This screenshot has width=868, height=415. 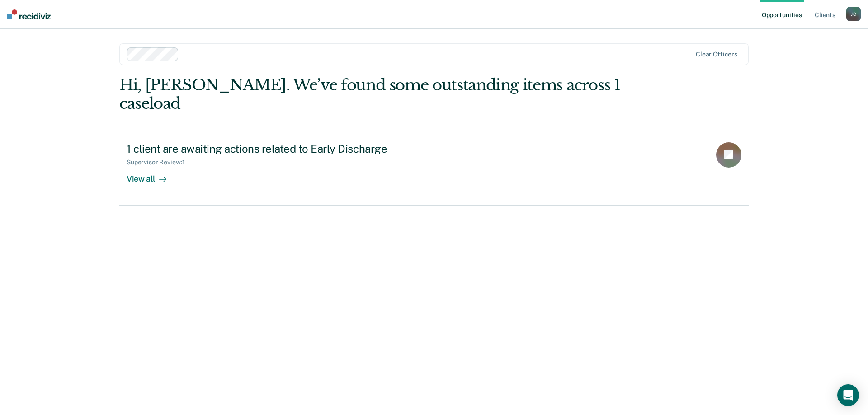 I want to click on div: J C, so click(x=854, y=14).